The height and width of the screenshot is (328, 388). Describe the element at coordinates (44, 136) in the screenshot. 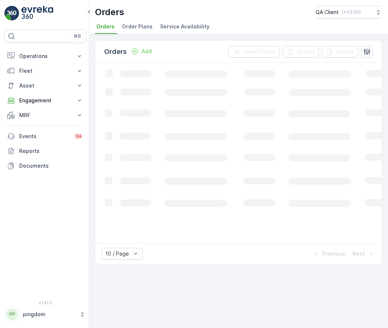

I see `p: Events` at that location.